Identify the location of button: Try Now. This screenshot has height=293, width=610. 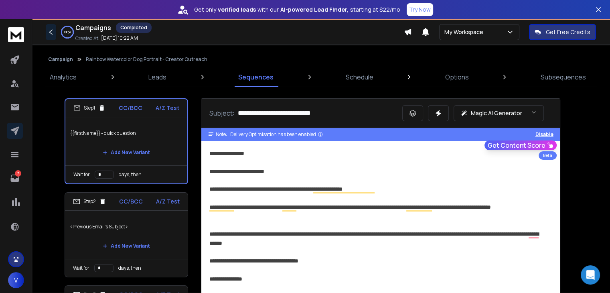
(420, 10).